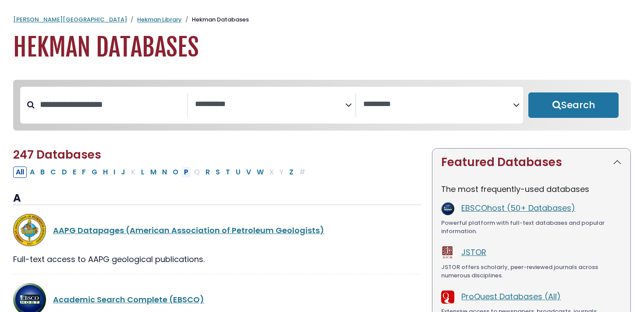 This screenshot has height=312, width=644. I want to click on span: 247 Databases, so click(57, 155).